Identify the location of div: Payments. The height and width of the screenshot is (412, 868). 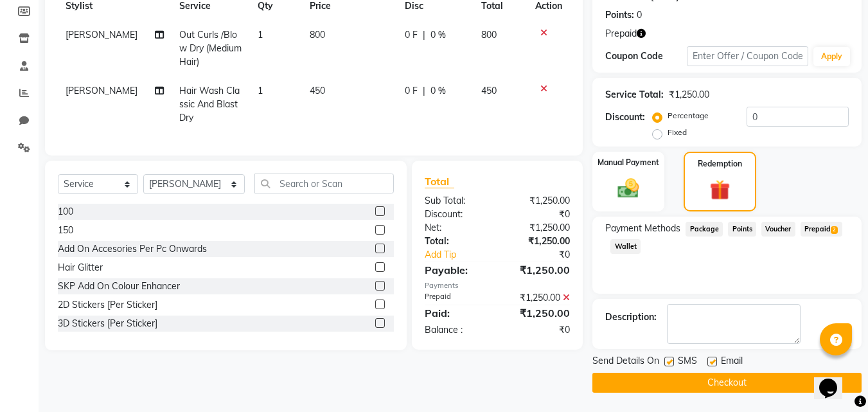
(497, 285).